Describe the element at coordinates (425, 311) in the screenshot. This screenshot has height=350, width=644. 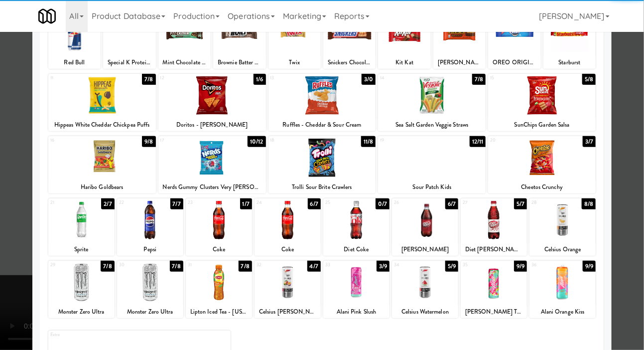
I see `div: Celsius Watermelon` at that location.